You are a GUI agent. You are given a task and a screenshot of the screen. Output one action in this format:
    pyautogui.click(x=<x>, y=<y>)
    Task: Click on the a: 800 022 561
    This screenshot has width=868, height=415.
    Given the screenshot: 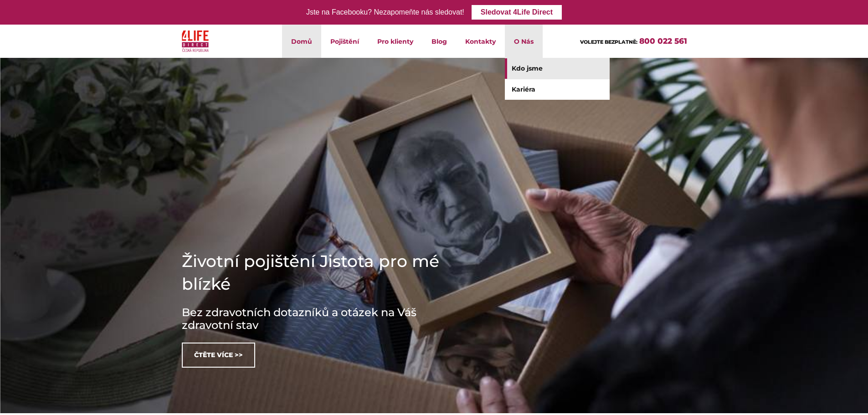 What is the action you would take?
    pyautogui.click(x=663, y=41)
    